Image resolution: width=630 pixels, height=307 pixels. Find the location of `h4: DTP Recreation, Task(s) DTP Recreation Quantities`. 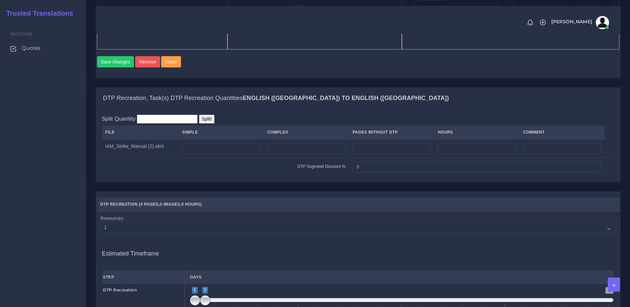

h4: DTP Recreation, Task(s) DTP Recreation Quantities is located at coordinates (276, 98).